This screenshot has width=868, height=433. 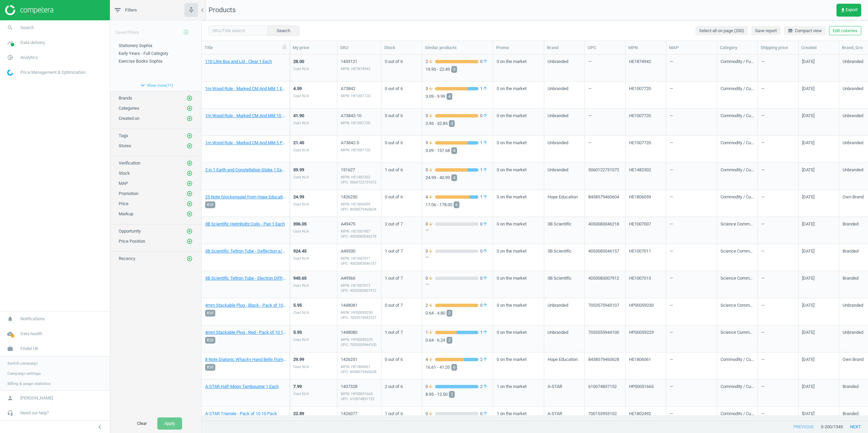 I want to click on div: MPN: HE1007013 UPC: 4053083007912, so click(x=359, y=289).